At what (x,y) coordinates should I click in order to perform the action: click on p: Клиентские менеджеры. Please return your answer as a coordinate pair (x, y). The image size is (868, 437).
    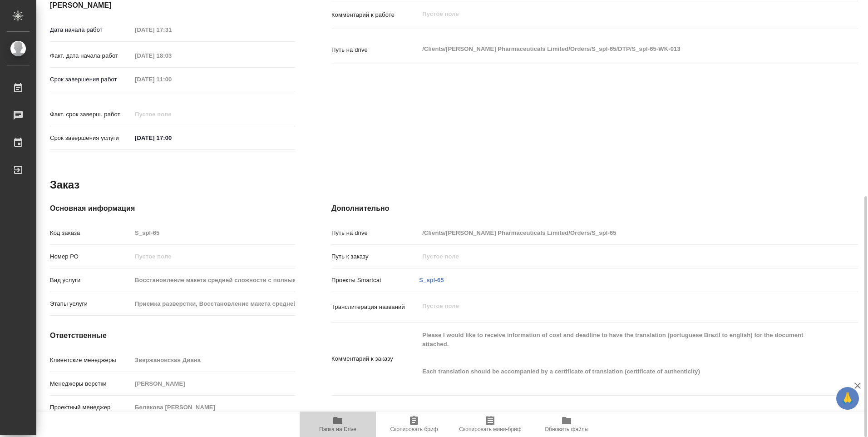
    Looking at the image, I should click on (91, 361).